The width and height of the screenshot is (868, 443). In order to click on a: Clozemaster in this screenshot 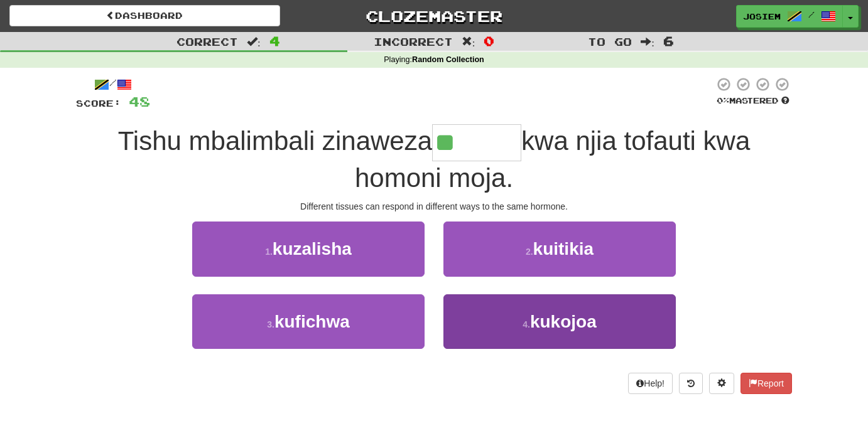, I will do `click(434, 15)`.